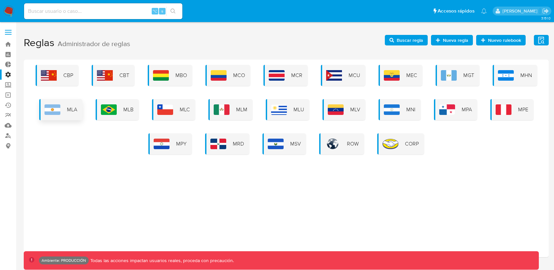 The image size is (554, 270). Describe the element at coordinates (161, 261) in the screenshot. I see `p: Todas las acciones impactan usuarios reales, proceda con precaución.` at that location.